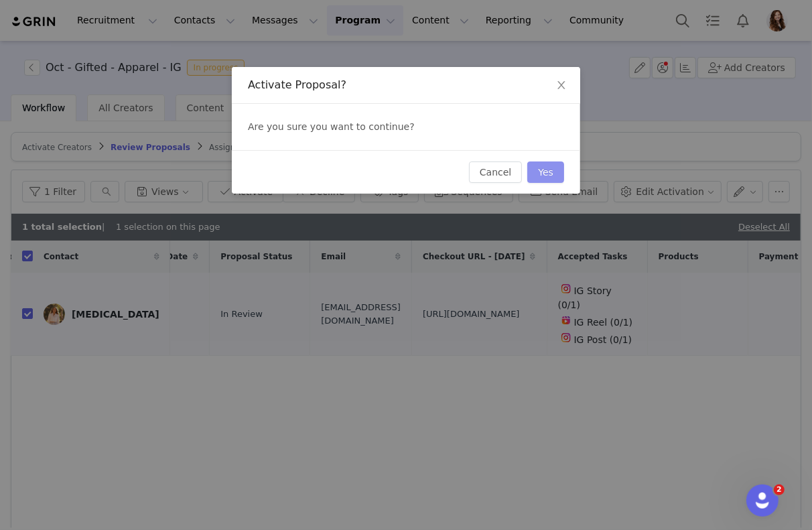 This screenshot has height=530, width=812. Describe the element at coordinates (545, 172) in the screenshot. I see `button: Yes` at that location.